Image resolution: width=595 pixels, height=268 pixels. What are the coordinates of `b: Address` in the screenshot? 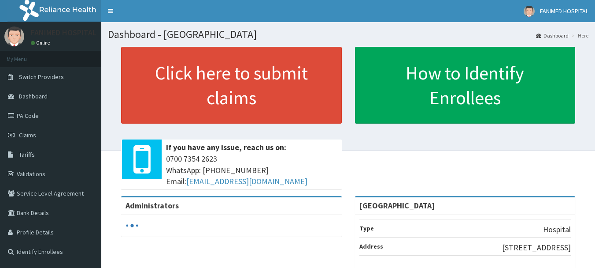 It's located at (372, 246).